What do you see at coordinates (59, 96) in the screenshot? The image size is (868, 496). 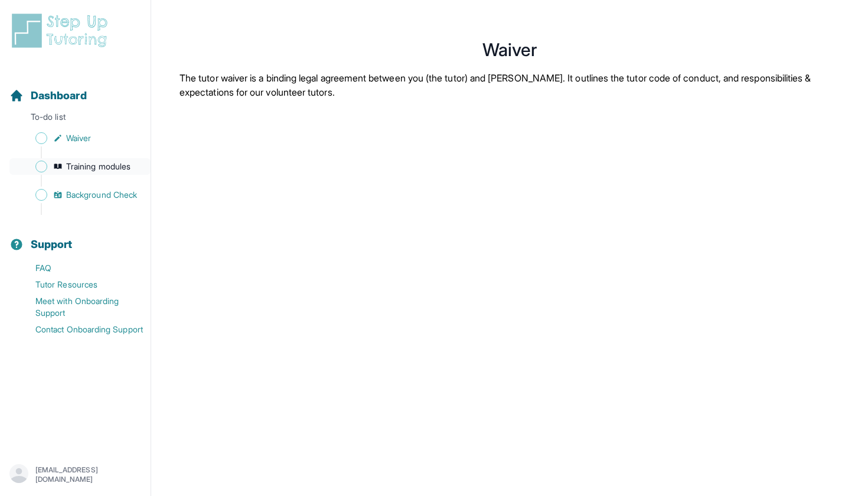 I see `span: Dashboard` at bounding box center [59, 96].